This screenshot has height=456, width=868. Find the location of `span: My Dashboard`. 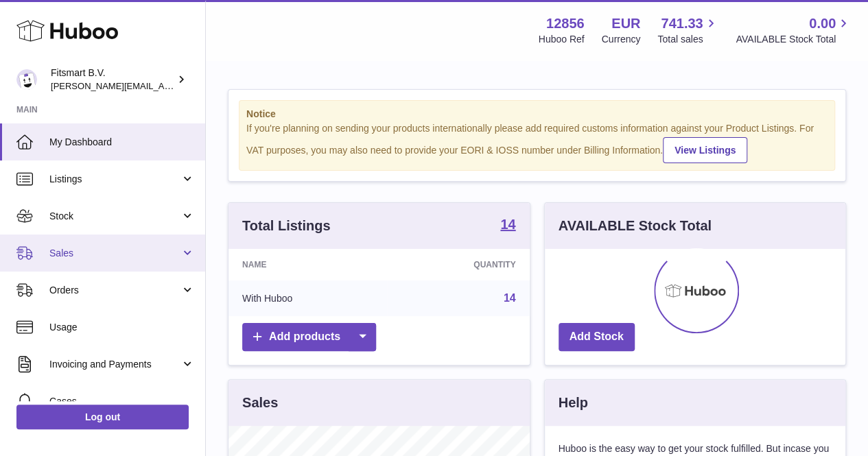

span: My Dashboard is located at coordinates (122, 142).